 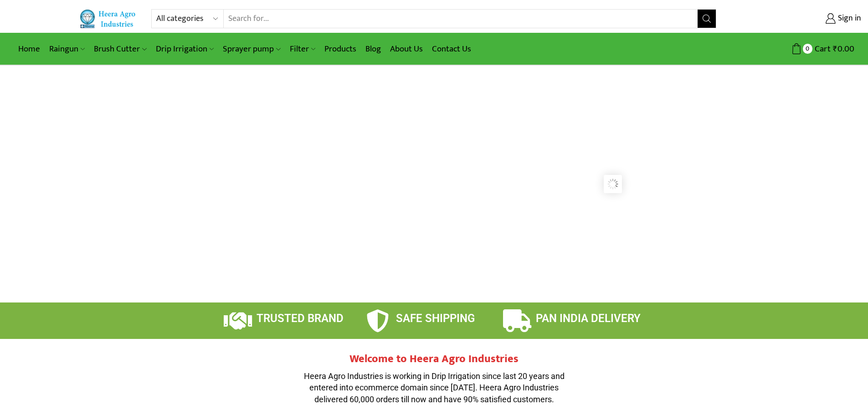 What do you see at coordinates (795, 19) in the screenshot?
I see `a: Sign in` at bounding box center [795, 19].